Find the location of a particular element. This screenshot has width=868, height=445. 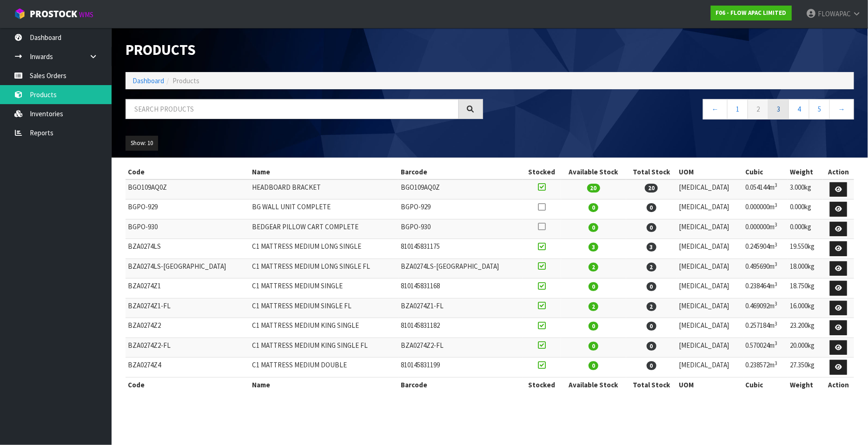

td: 0.257184m is located at coordinates (766, 328).